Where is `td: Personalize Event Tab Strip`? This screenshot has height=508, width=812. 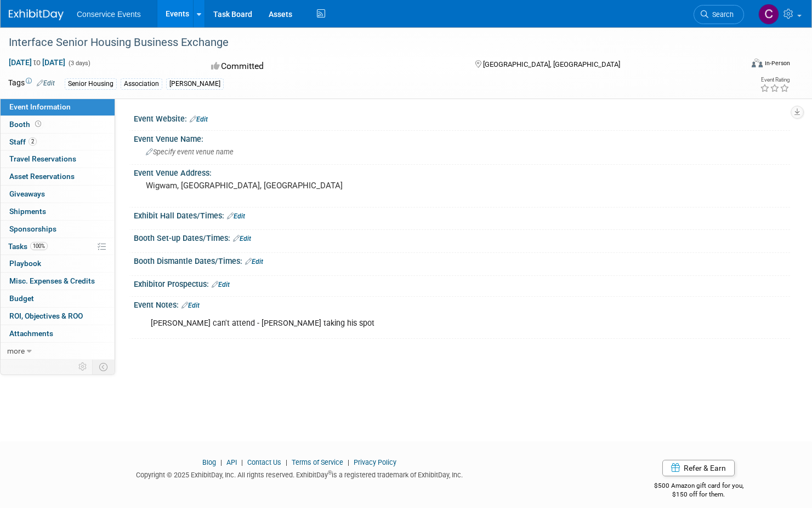 td: Personalize Event Tab Strip is located at coordinates (83, 367).